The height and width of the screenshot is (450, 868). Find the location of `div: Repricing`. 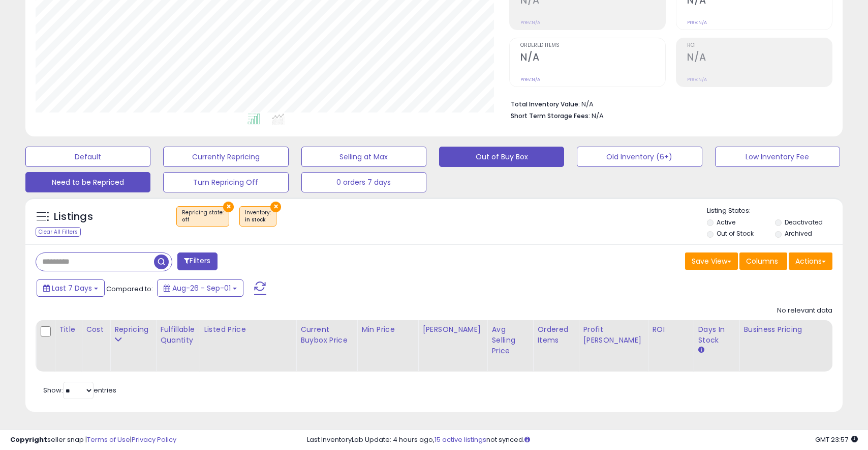

div: Repricing is located at coordinates (133, 329).